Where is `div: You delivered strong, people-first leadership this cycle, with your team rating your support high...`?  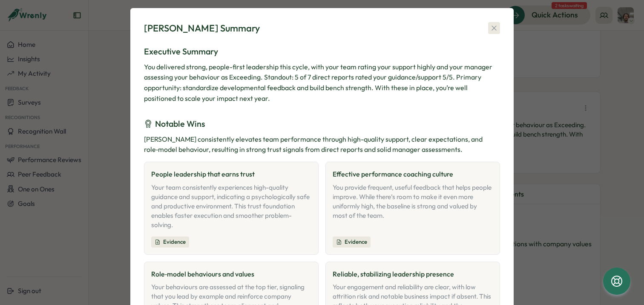
div: You delivered strong, people-first leadership this cycle, with your team rating your support high... is located at coordinates (322, 83).